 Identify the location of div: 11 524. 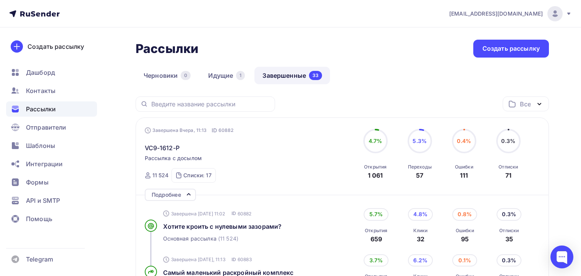
(160, 176).